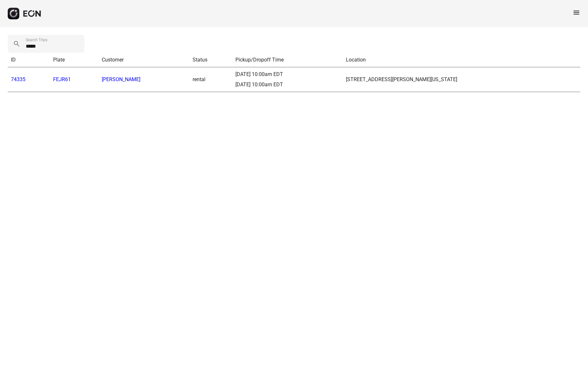 Image resolution: width=588 pixels, height=377 pixels. Describe the element at coordinates (144, 60) in the screenshot. I see `th: Customer` at that location.